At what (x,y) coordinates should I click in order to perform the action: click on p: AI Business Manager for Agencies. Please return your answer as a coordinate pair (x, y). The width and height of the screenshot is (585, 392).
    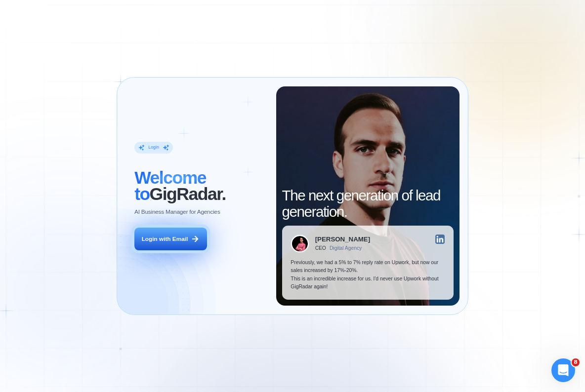
    Looking at the image, I should click on (177, 212).